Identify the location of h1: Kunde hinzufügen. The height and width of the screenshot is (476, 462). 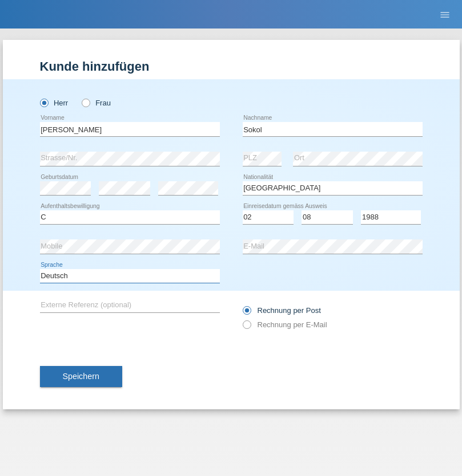
(231, 66).